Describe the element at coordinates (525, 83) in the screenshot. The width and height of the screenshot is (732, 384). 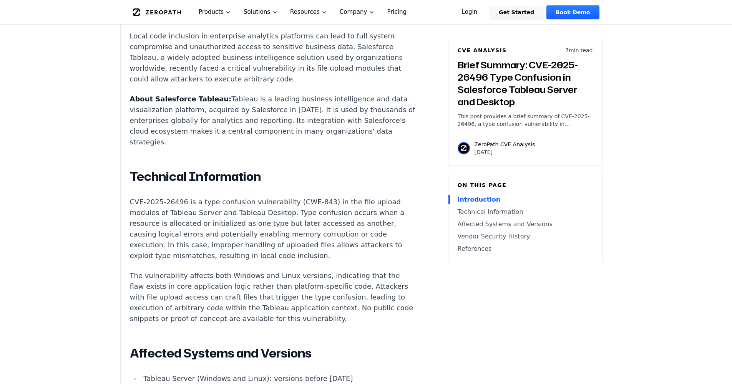
I see `h3: Brief Summary: CVE-2025-26496 Type Confusion in Salesforce Tableau Server and Desktop` at that location.